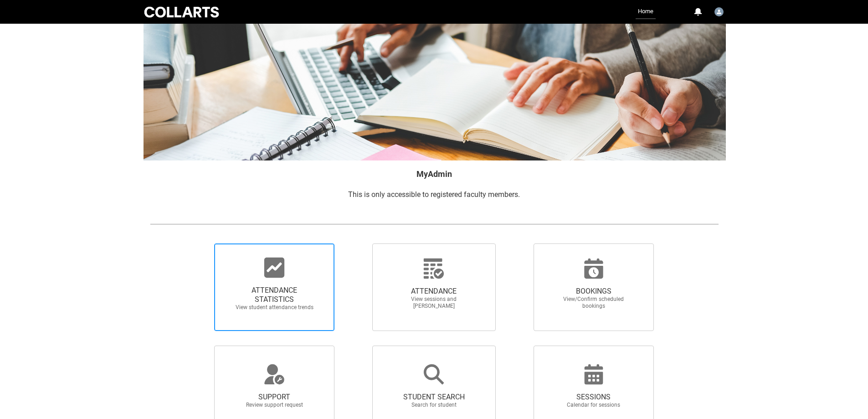  What do you see at coordinates (594, 291) in the screenshot?
I see `span: BOOKINGS` at bounding box center [594, 291].